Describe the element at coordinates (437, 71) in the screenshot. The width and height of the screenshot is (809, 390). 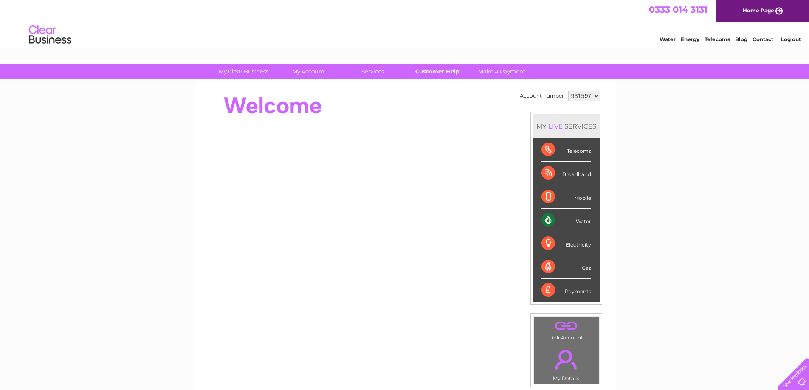
I see `a: Customer Help` at that location.